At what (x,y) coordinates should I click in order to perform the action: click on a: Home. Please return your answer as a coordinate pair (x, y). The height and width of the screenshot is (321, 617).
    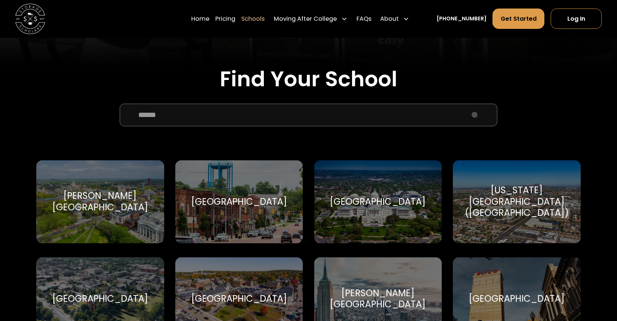
    Looking at the image, I should click on (200, 19).